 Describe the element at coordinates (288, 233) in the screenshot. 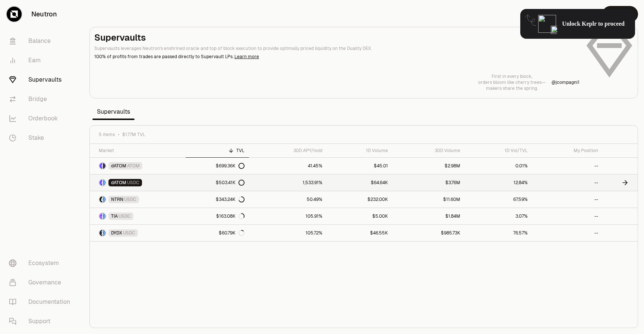

I see `a: 105.72%` at that location.